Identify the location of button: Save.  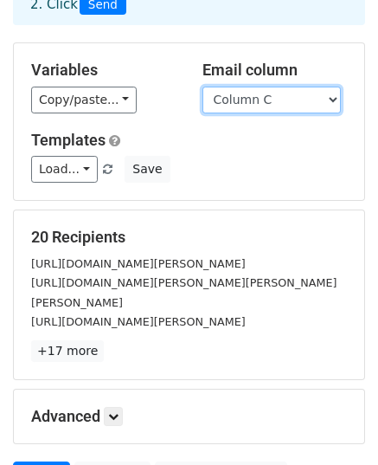
(147, 169).